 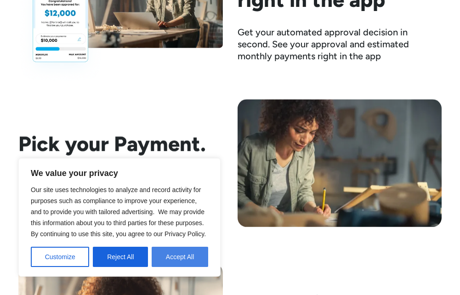 I want to click on button: Accept All, so click(x=180, y=257).